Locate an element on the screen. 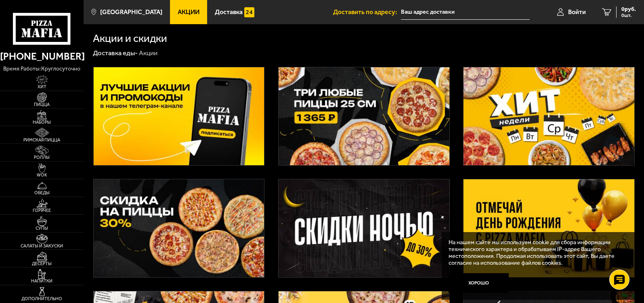  input: Ваш адрес доставки is located at coordinates (465, 12).